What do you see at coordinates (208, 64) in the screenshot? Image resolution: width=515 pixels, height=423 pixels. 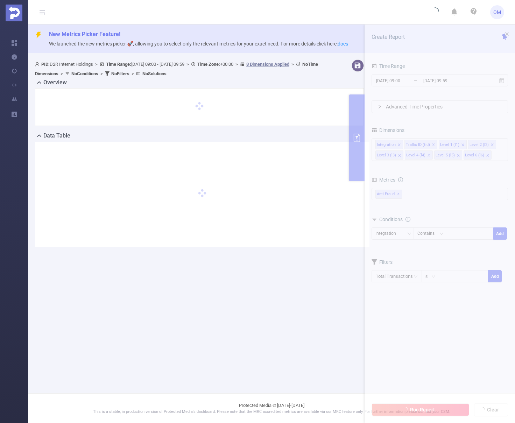 I see `b: Time Zone:` at bounding box center [208, 64].